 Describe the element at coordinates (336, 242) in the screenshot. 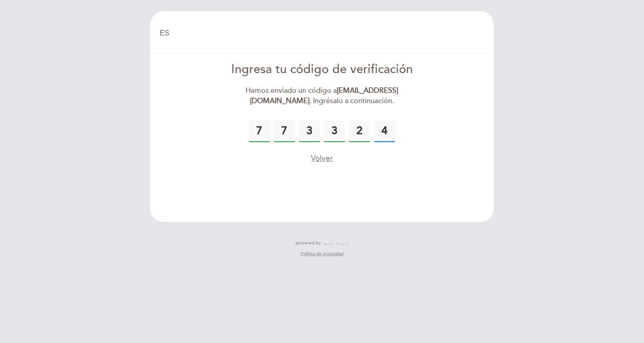

I see `img: MEITRE` at that location.